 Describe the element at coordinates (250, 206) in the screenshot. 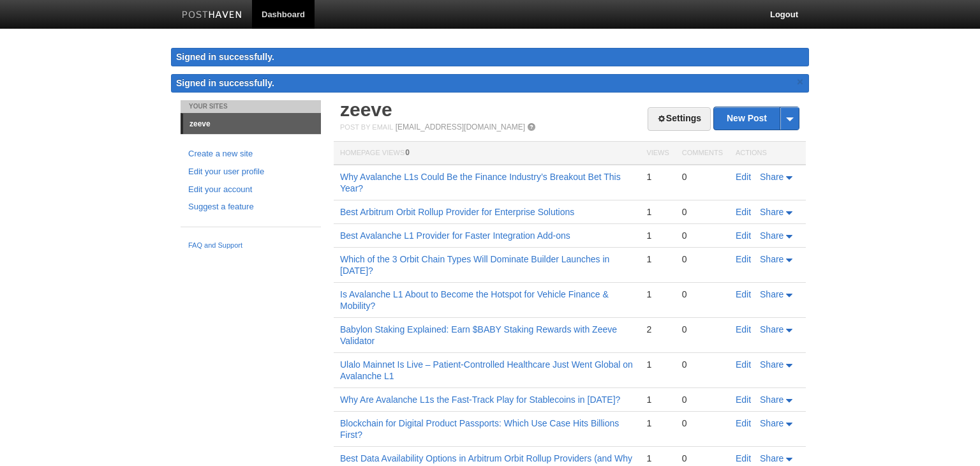

I see `a: Suggest a feature` at that location.